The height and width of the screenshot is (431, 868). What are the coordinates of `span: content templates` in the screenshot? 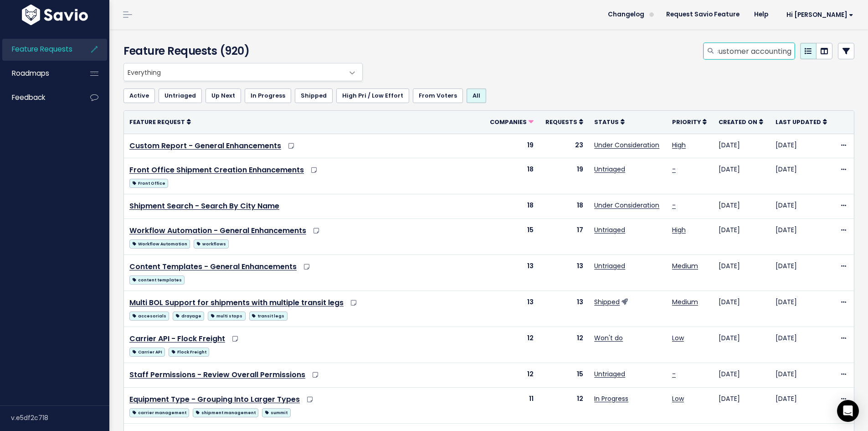 It's located at (157, 280).